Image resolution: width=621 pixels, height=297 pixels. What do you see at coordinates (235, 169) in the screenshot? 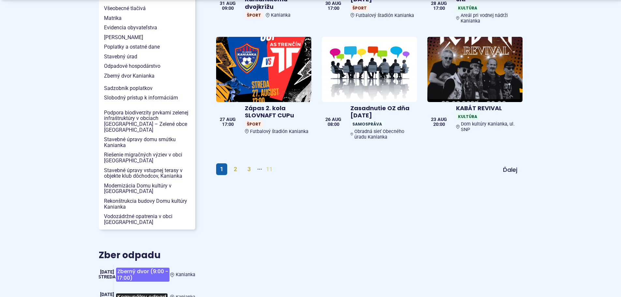
I see `a: 2` at bounding box center [235, 169].